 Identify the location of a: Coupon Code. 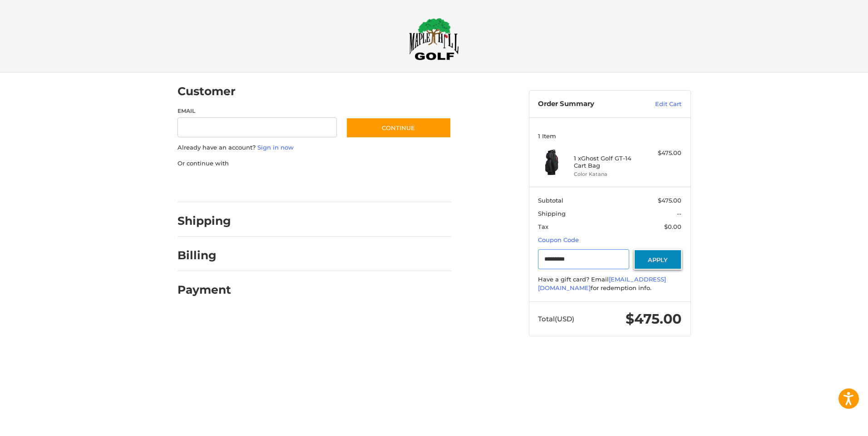
(559, 240).